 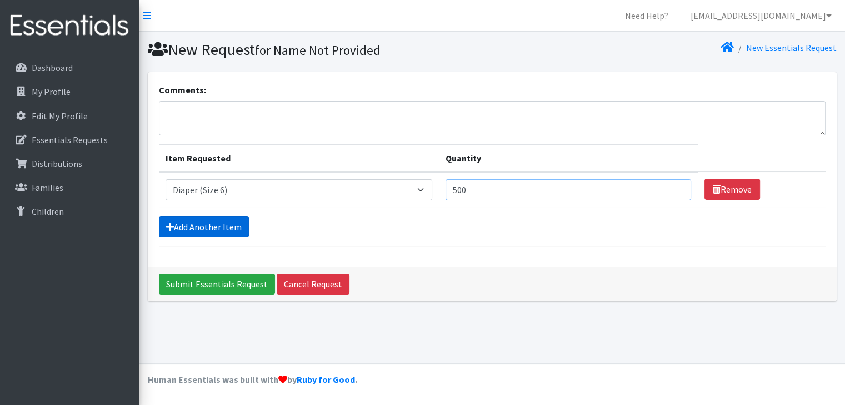 What do you see at coordinates (182, 90) in the screenshot?
I see `label: Comments:` at bounding box center [182, 90].